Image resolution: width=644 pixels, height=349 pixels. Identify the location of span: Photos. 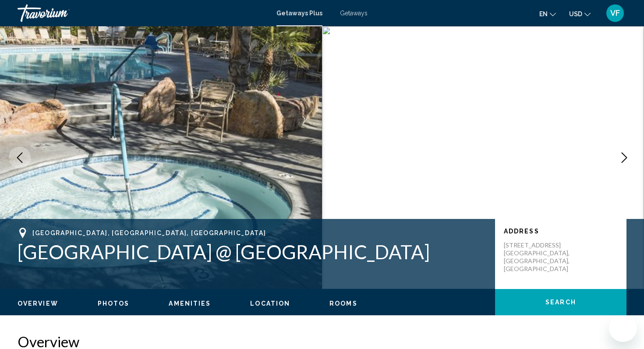
(114, 304).